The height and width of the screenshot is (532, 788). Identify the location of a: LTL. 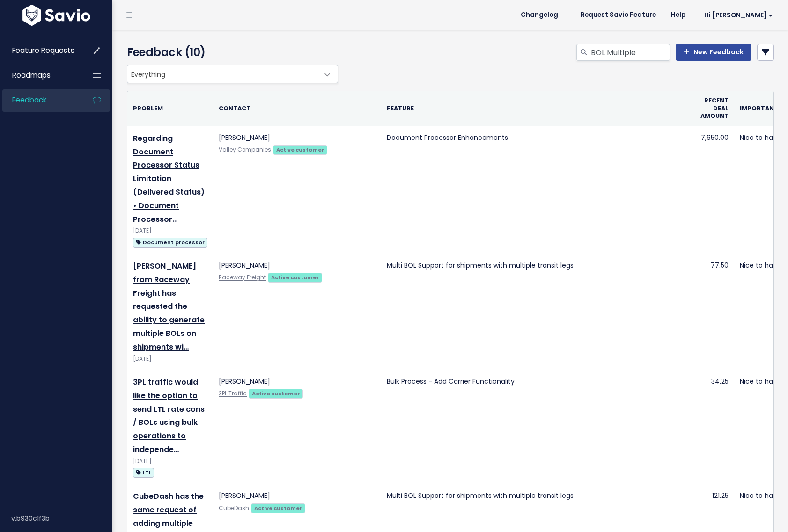
(143, 472).